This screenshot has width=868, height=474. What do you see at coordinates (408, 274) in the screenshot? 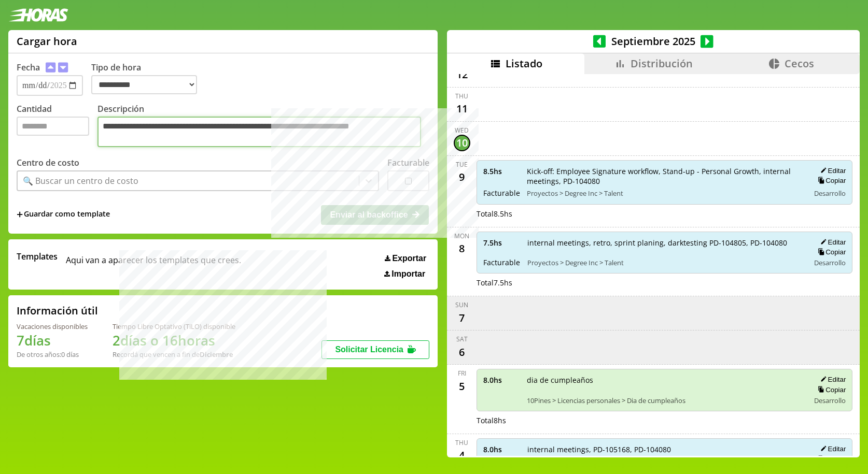
I see `span: Importar` at bounding box center [408, 274].